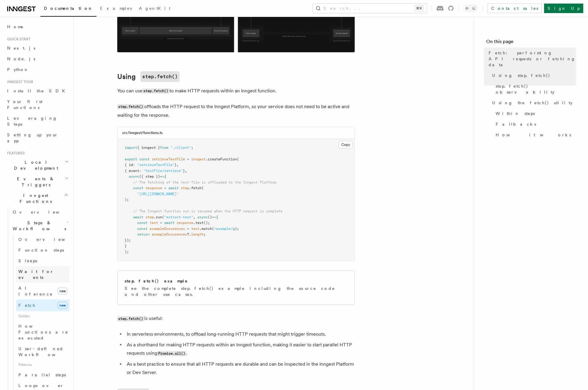  Describe the element at coordinates (564, 9) in the screenshot. I see `a: Sign Up` at that location.